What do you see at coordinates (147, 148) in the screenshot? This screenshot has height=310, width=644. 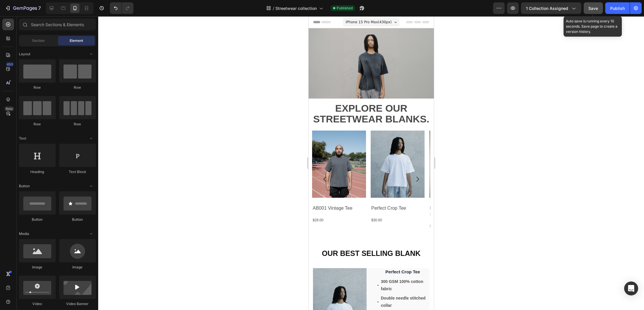 I see `a: Destroyed Thermal Sleeve T Shirt` at bounding box center [147, 148].